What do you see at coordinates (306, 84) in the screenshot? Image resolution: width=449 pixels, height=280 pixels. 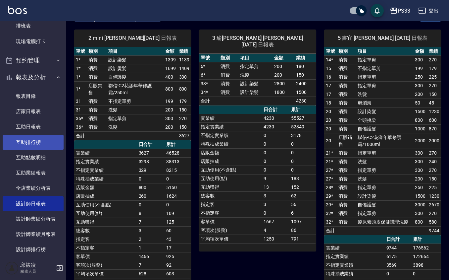 I see `td: 2400` at bounding box center [306, 84].